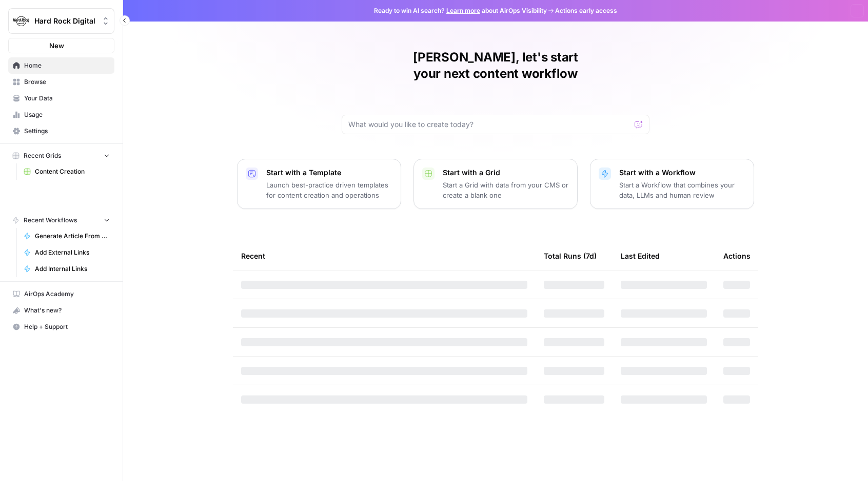 This screenshot has width=868, height=481. I want to click on div: Recent, so click(384, 255).